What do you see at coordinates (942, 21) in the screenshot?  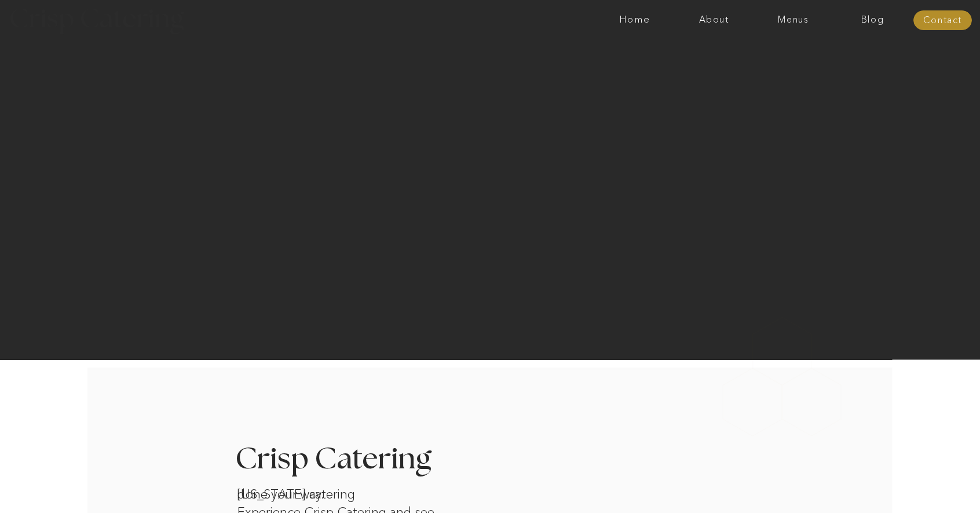 I see `nav: Contact` at bounding box center [942, 21].